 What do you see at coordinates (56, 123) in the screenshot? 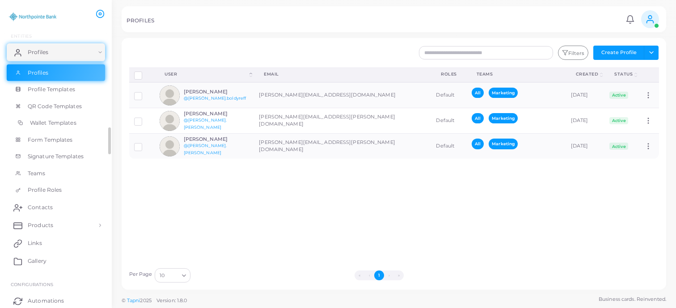
I see `a: Wallet Templates` at bounding box center [56, 123].